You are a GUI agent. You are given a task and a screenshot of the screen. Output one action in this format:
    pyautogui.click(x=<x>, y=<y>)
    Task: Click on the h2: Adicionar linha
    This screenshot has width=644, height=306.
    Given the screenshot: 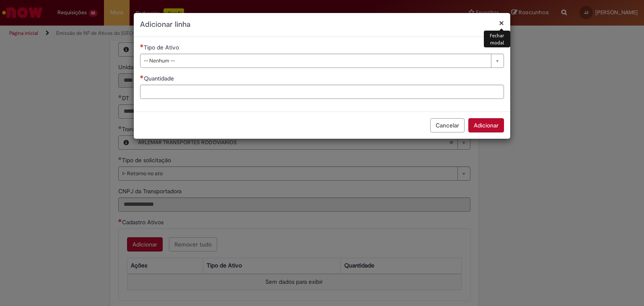 What is the action you would take?
    pyautogui.click(x=322, y=25)
    